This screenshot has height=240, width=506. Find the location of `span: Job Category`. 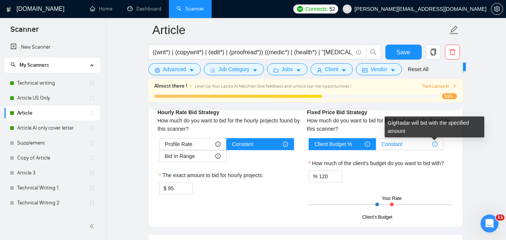

span: Job Category is located at coordinates (234, 69).